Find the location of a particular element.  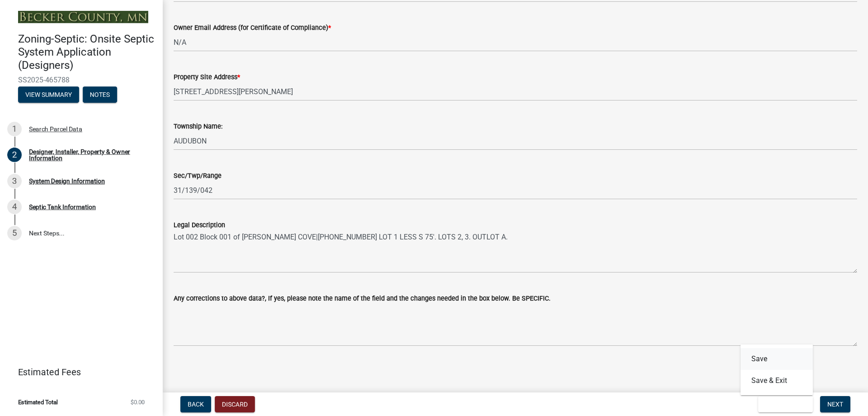

label: Owner Email Address (for Certificate of Compliance) is located at coordinates (252, 28).